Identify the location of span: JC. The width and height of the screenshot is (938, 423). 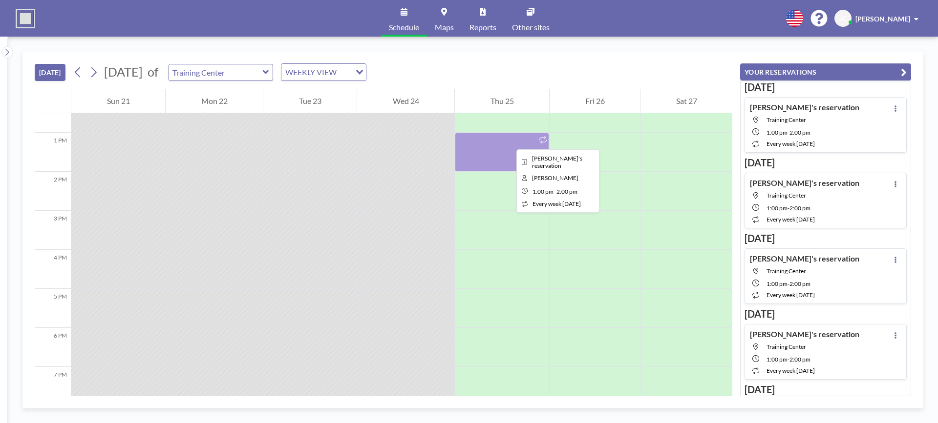
(842, 19).